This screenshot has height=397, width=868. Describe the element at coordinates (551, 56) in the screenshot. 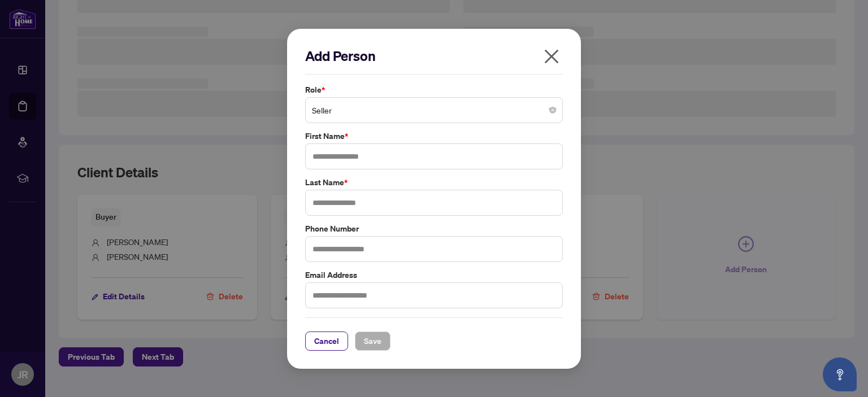

I see `span: close` at that location.